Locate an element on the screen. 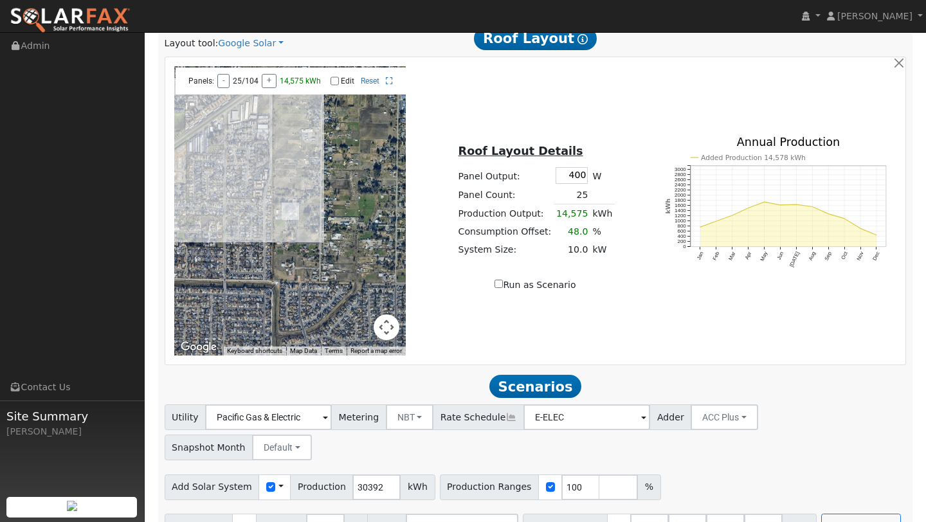 This screenshot has width=926, height=522. i: Show Help is located at coordinates (583, 39).